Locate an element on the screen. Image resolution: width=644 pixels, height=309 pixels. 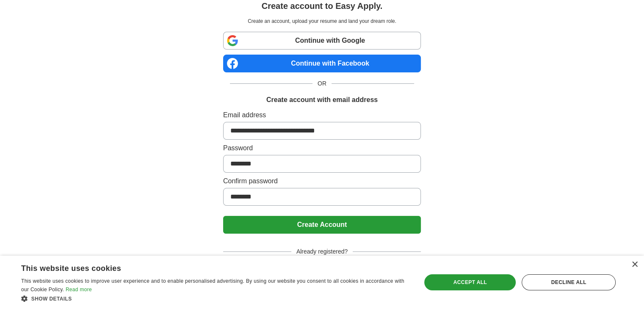
a: Continue with Facebook is located at coordinates (322, 64).